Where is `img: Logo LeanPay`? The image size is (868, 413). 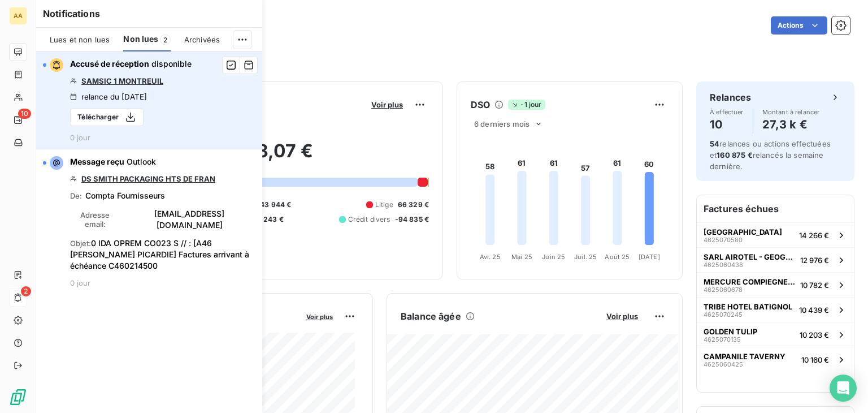
img: Logo LeanPay is located at coordinates (18, 397).